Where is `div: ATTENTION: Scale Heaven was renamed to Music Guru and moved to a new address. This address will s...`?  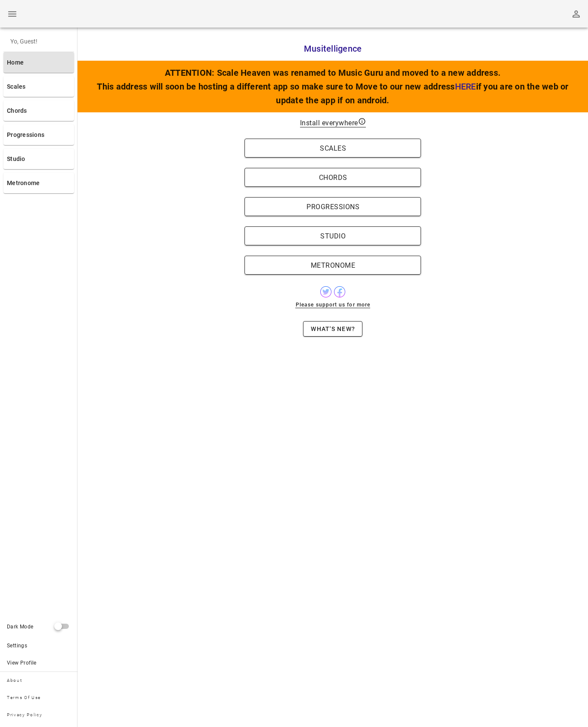
div: ATTENTION: Scale Heaven was renamed to Music Guru and moved to a new address. This address will s... is located at coordinates (333, 87).